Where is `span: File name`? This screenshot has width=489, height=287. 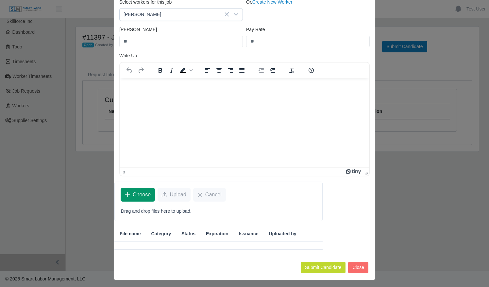
span: File name is located at coordinates (130, 233).